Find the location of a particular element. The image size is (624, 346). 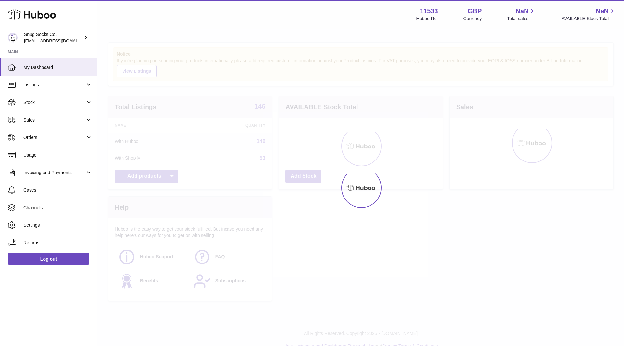

span: Cases is located at coordinates (58, 190).